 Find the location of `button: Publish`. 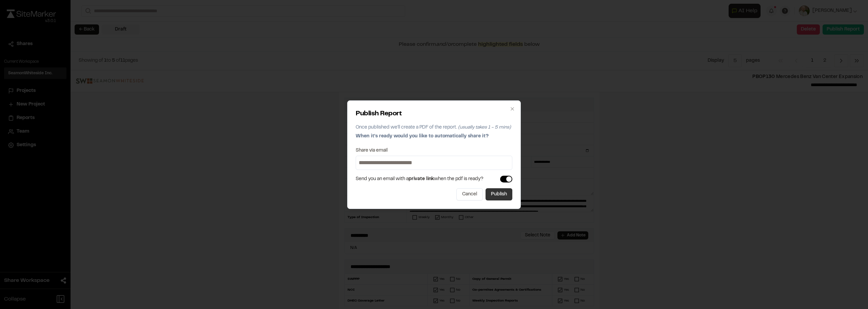

button: Publish is located at coordinates (499, 195).